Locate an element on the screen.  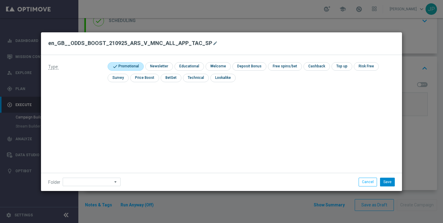
i: mode_edit is located at coordinates (215, 43).